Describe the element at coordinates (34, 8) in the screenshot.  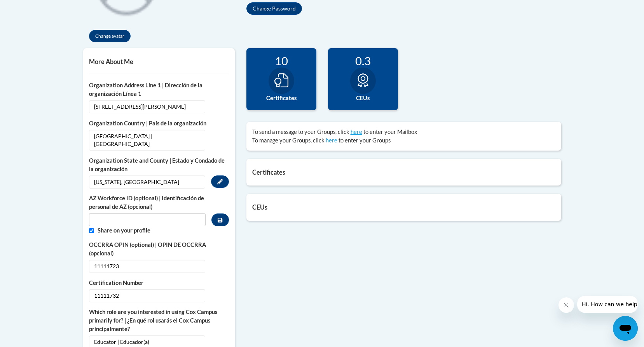
I see `span: Hi. How can we help?` at that location.